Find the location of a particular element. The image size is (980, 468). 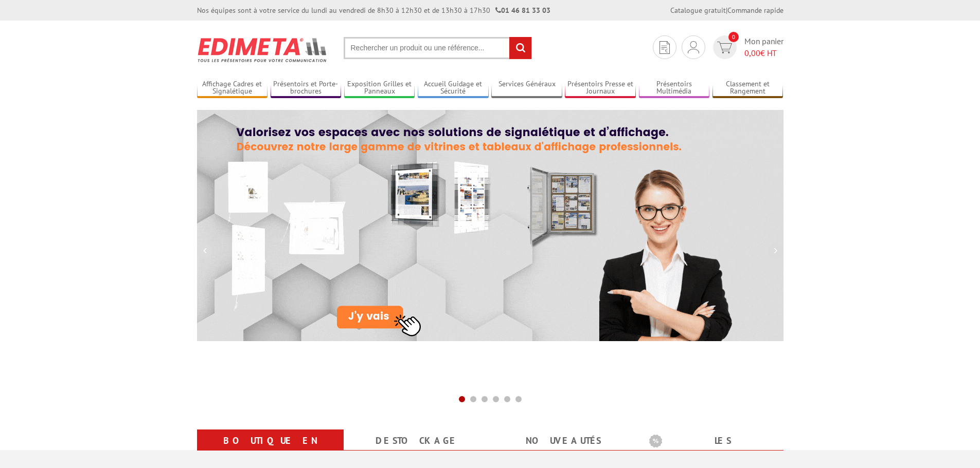

a: nouveautés is located at coordinates (563, 441).